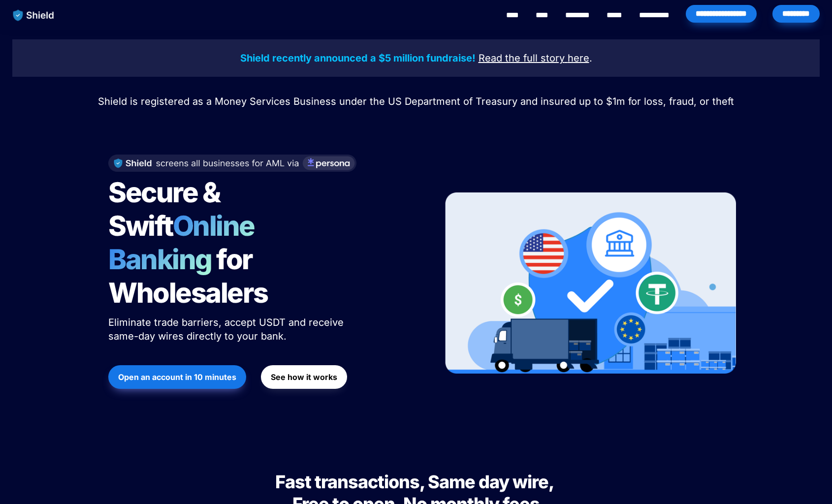  Describe the element at coordinates (522, 58) in the screenshot. I see `u: Read the full story` at that location.